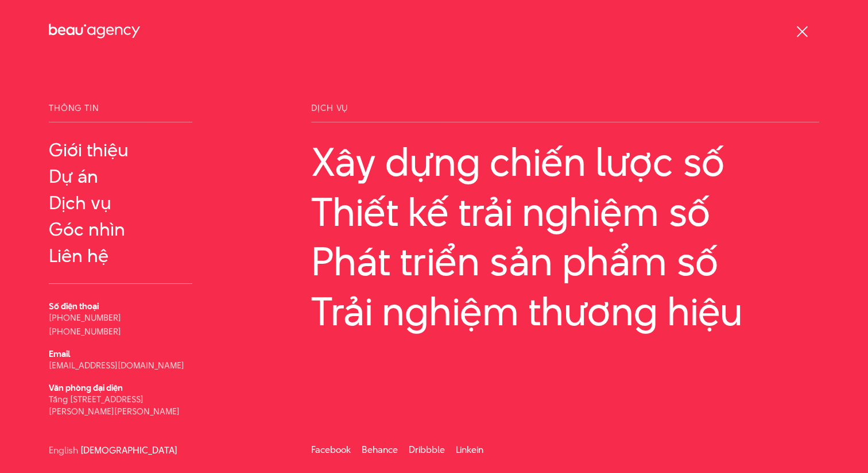  What do you see at coordinates (565, 211) in the screenshot?
I see `a: Thiết kế trải nghiệm số` at bounding box center [565, 211].